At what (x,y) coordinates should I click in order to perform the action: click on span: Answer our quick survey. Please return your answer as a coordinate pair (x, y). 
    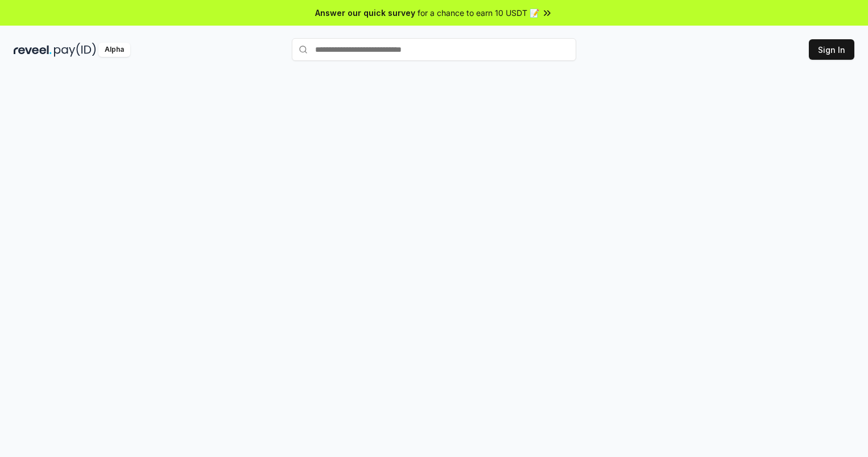
    Looking at the image, I should click on (365, 12).